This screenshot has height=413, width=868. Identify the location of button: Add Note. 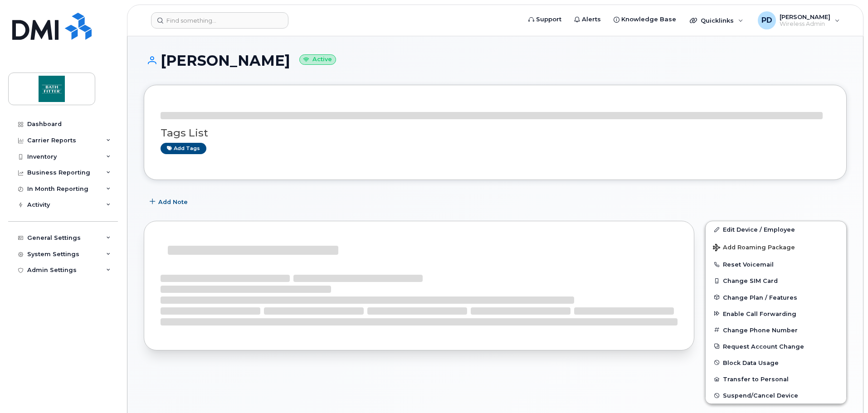
(170, 202).